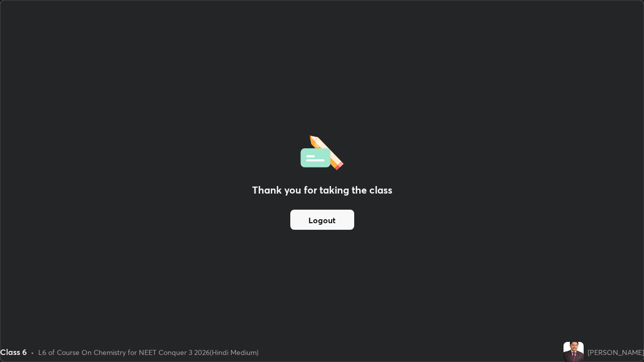 The image size is (644, 362). I want to click on h2: Thank you for taking the class, so click(322, 190).